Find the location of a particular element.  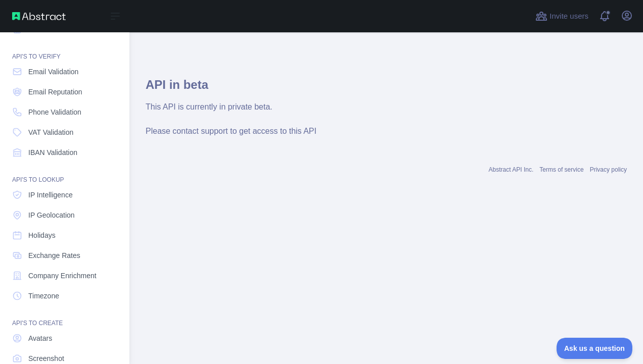

a: Abstract API Inc. is located at coordinates (510, 169).